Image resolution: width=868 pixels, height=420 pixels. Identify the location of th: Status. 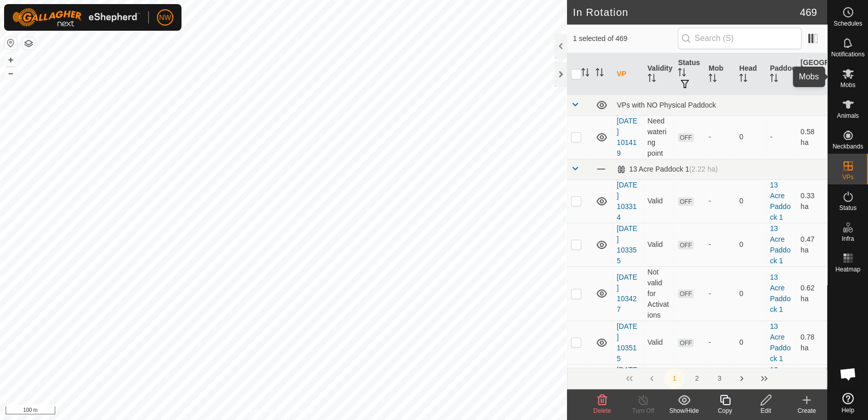
(689, 74).